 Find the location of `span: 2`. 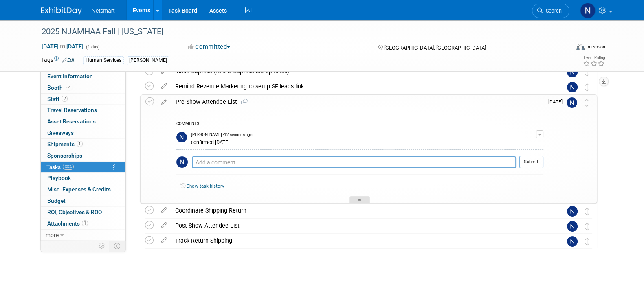

span: 2 is located at coordinates (65, 99).